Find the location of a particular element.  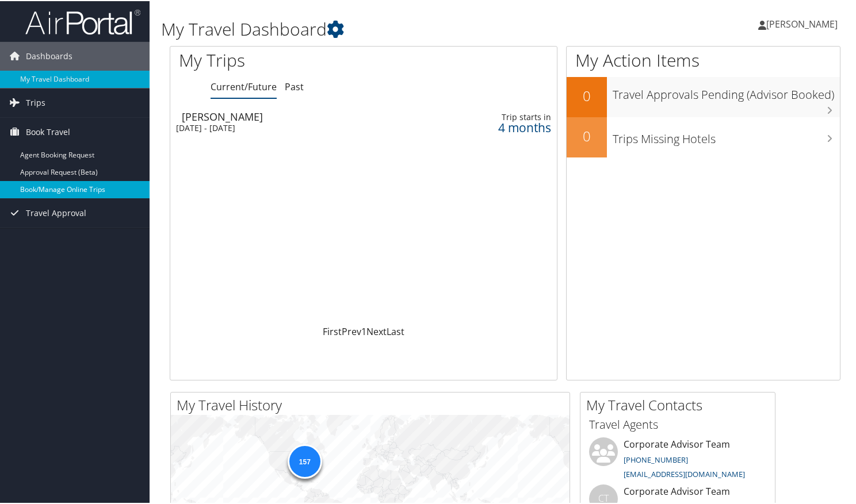

a: Past is located at coordinates (294, 86).